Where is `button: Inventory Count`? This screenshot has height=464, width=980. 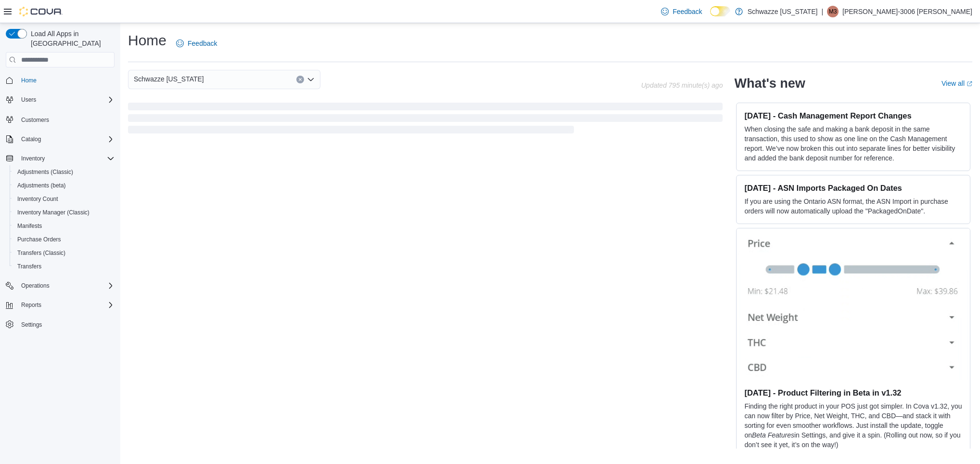
button: Inventory Count is located at coordinates (64, 199).